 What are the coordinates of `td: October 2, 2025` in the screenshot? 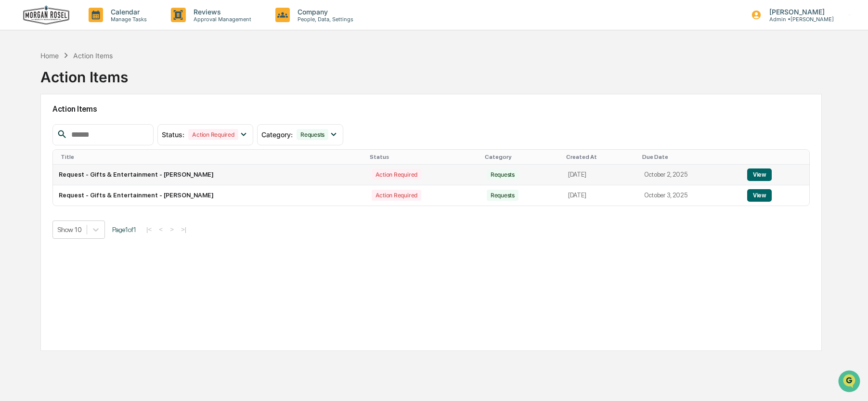 It's located at (690, 175).